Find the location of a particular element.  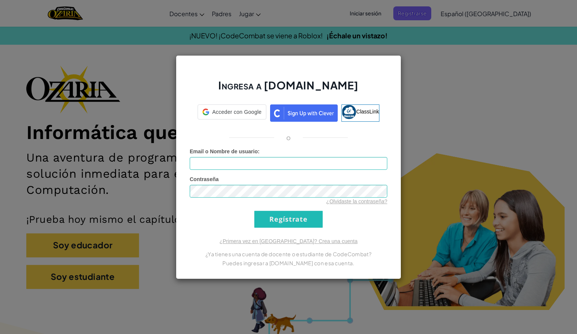

div: Acceder con Google is located at coordinates (232, 112).